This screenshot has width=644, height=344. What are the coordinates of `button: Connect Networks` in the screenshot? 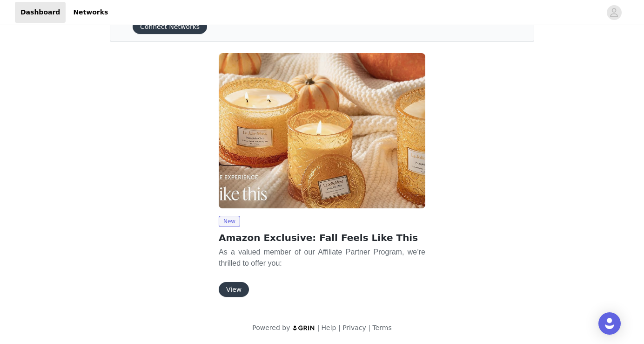 It's located at (170, 27).